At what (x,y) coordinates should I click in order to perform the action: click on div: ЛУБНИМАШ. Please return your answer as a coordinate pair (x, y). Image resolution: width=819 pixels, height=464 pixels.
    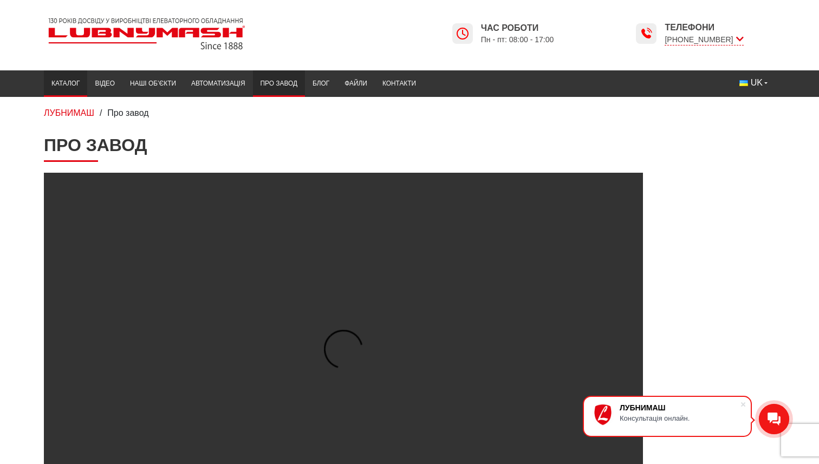
    Looking at the image, I should click on (680, 408).